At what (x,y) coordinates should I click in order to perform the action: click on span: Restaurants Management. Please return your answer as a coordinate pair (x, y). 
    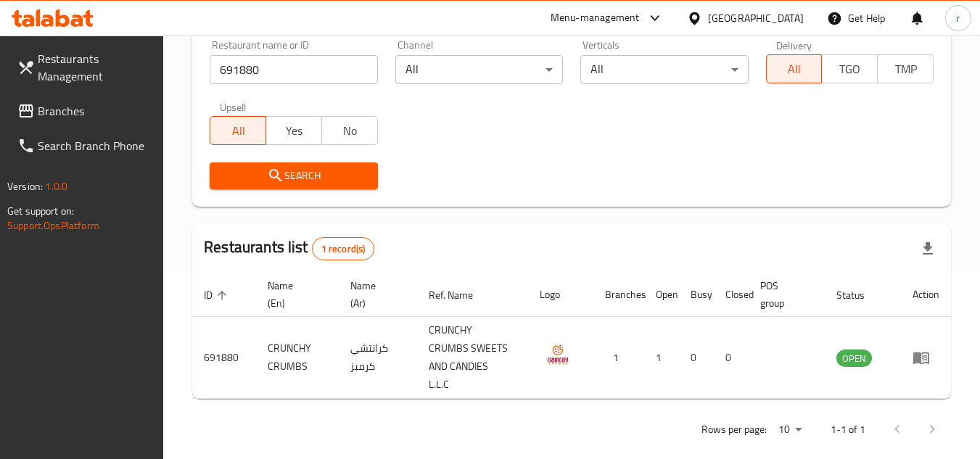
    Looking at the image, I should click on (95, 67).